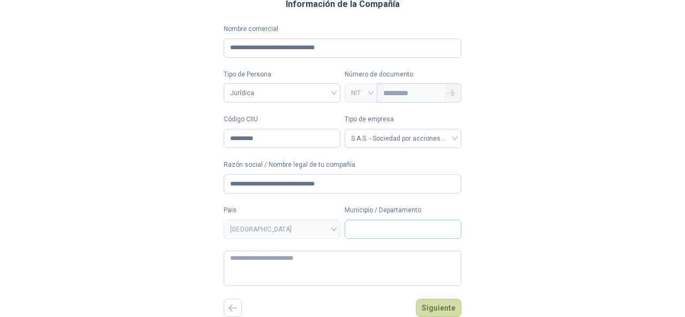 Image resolution: width=685 pixels, height=317 pixels. Describe the element at coordinates (403, 119) in the screenshot. I see `label: Tipo de empresa` at that location.